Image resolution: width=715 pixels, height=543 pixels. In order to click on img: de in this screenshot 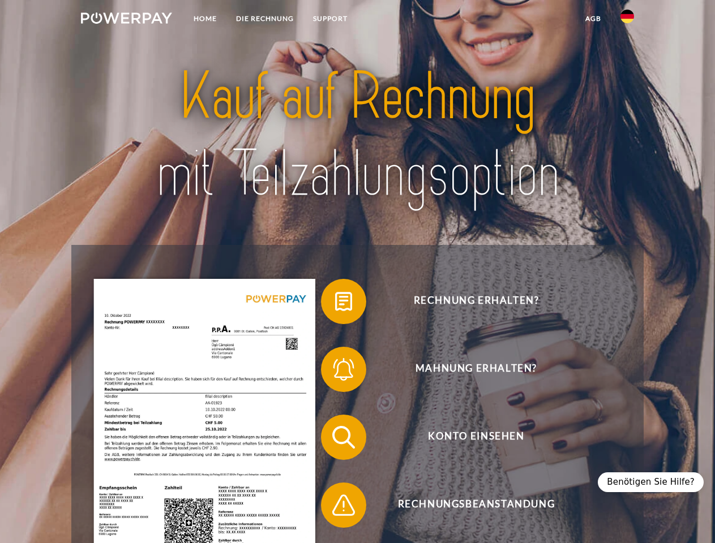, I will do `click(627, 16)`.